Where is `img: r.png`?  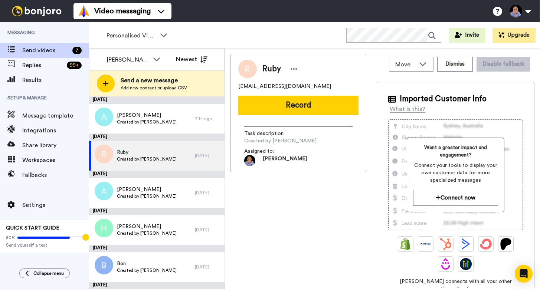
img: r.png is located at coordinates (104, 154).